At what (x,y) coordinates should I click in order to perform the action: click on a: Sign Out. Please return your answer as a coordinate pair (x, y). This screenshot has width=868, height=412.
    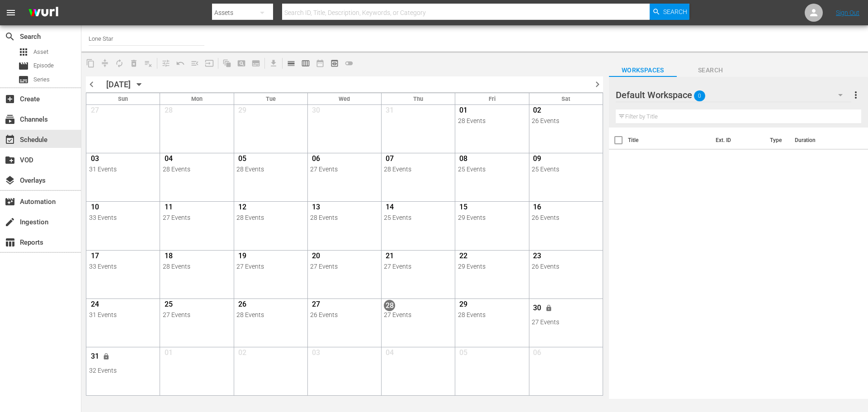
    Looking at the image, I should click on (848, 13).